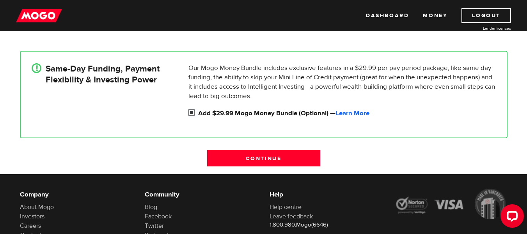 Image resolution: width=527 pixels, height=234 pixels. What do you see at coordinates (158, 216) in the screenshot?
I see `a: Facebook` at bounding box center [158, 216].